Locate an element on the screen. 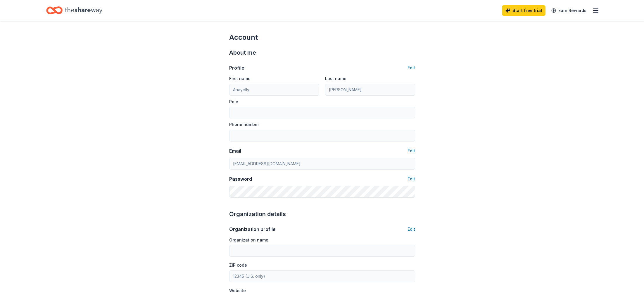  div: Organization details is located at coordinates (322, 214).